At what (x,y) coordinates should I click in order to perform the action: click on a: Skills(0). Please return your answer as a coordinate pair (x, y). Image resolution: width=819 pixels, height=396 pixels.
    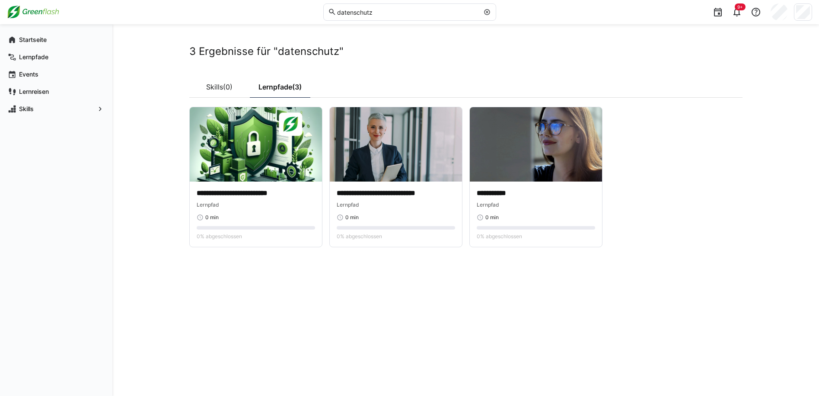
    Looking at the image, I should click on (220, 87).